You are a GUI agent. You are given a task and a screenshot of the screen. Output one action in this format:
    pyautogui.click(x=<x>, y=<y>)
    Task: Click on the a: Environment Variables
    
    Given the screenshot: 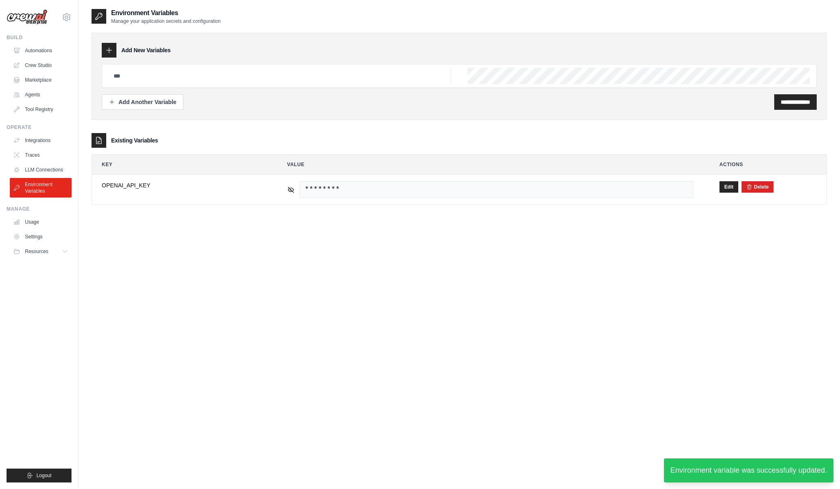 What is the action you would take?
    pyautogui.click(x=40, y=188)
    